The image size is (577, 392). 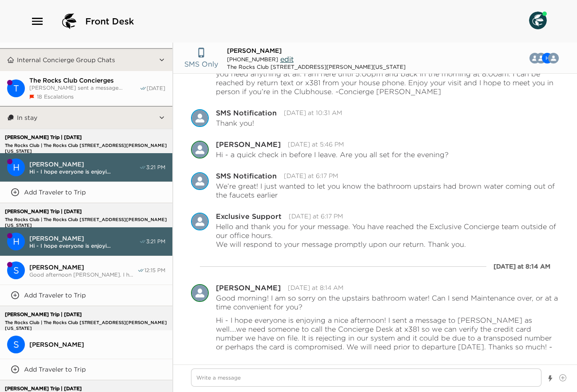 I want to click on span: 18 Escalations, so click(x=55, y=96).